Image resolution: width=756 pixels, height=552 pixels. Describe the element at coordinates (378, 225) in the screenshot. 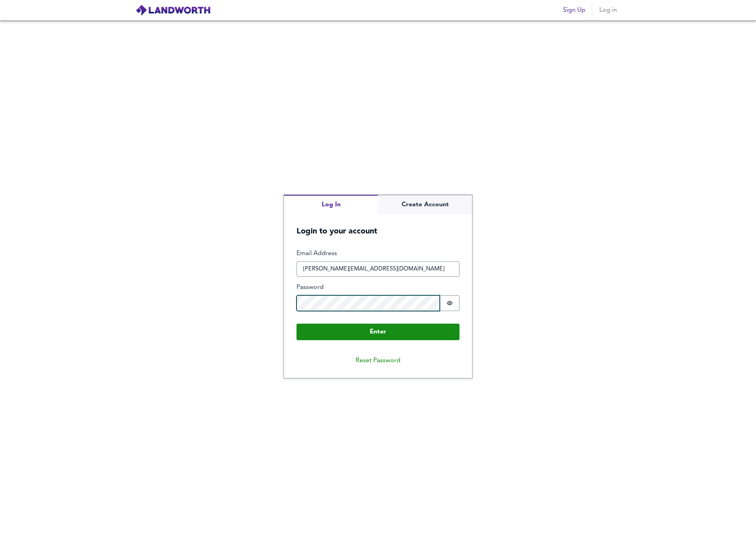

I see `h5: Login to your account` at that location.